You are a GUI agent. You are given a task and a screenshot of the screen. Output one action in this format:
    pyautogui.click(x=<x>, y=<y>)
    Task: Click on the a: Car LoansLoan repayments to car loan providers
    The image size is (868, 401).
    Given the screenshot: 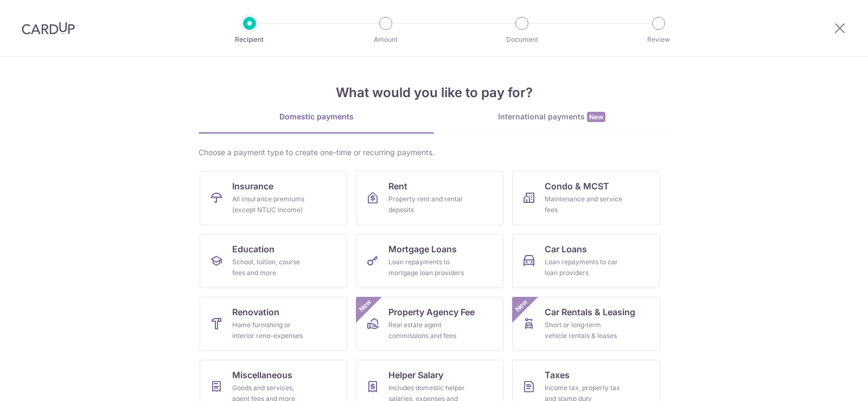 What is the action you would take?
    pyautogui.click(x=586, y=261)
    